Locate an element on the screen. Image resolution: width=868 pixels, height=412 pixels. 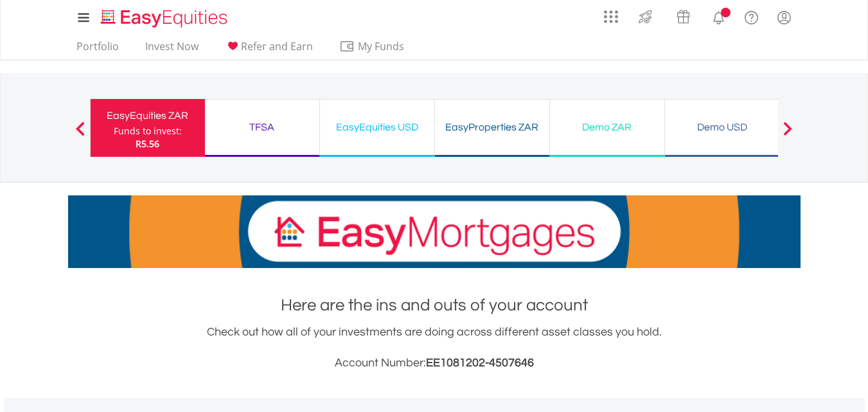
div: TFSA is located at coordinates (262, 127).